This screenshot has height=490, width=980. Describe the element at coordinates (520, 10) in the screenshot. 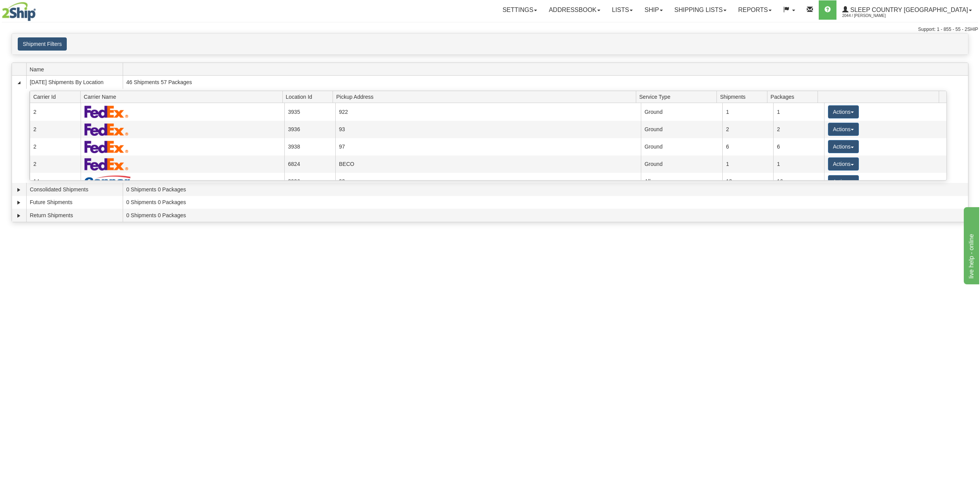

I see `a: Settings` at that location.